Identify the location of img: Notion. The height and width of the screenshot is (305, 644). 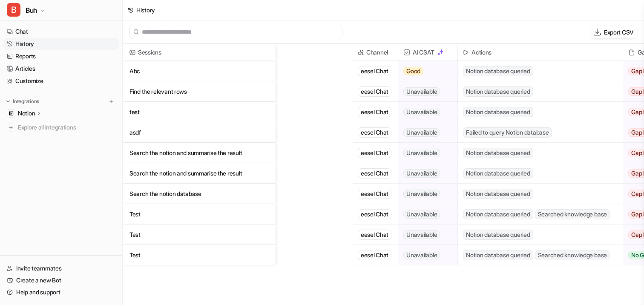
(11, 113).